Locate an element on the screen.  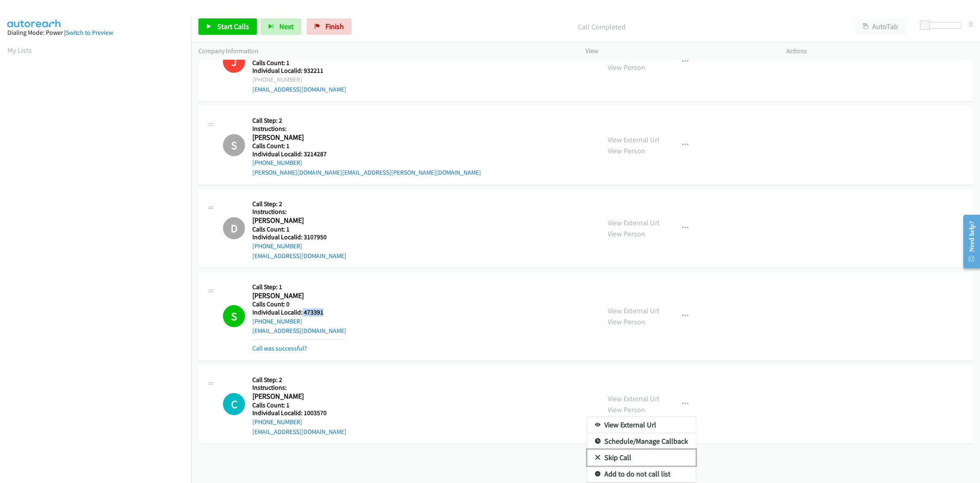
a: View External Url is located at coordinates (641, 424).